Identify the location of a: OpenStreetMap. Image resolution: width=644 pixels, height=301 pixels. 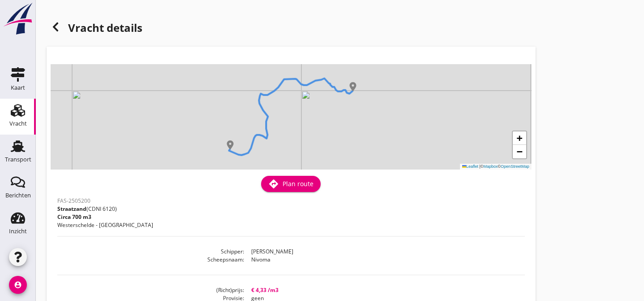
(515, 166).